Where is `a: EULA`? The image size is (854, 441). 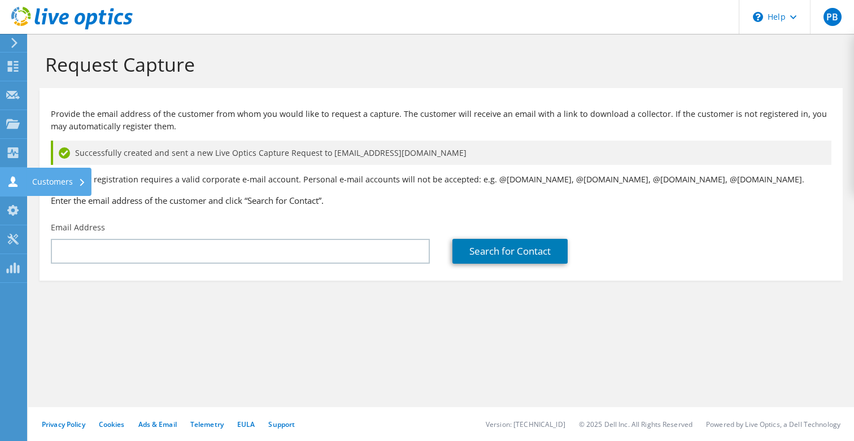
a: EULA is located at coordinates (246, 424).